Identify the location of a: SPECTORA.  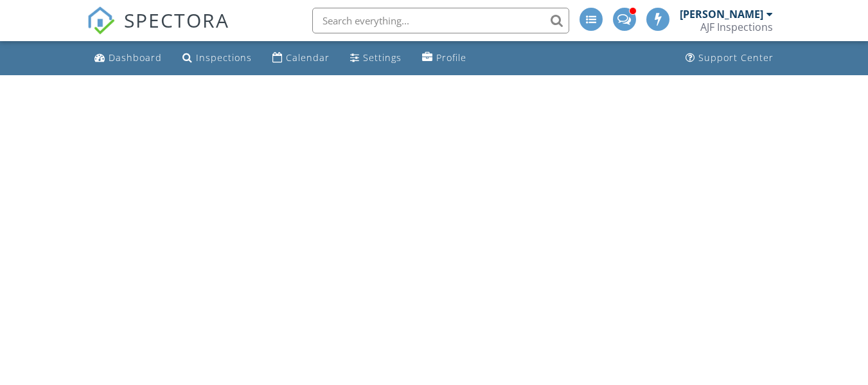
(158, 31).